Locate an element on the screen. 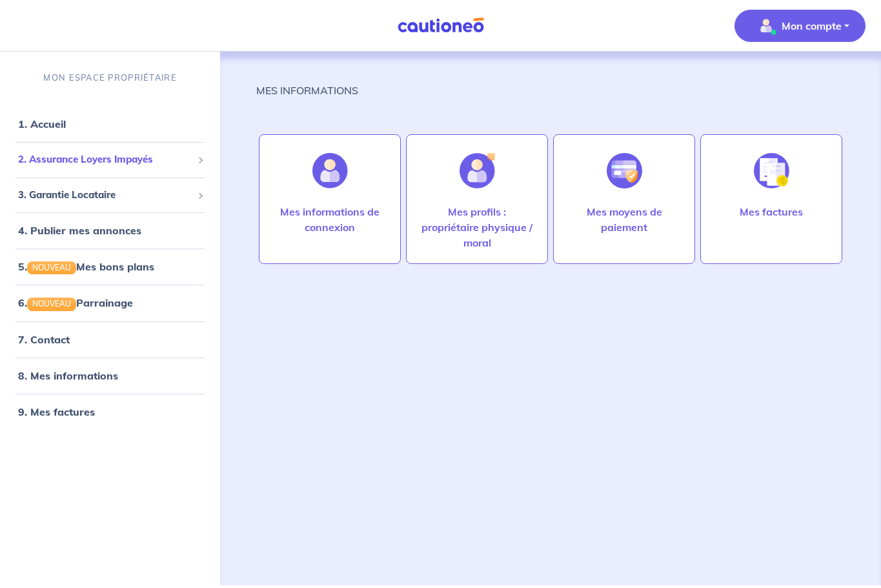  p: Mon compte is located at coordinates (811, 26).